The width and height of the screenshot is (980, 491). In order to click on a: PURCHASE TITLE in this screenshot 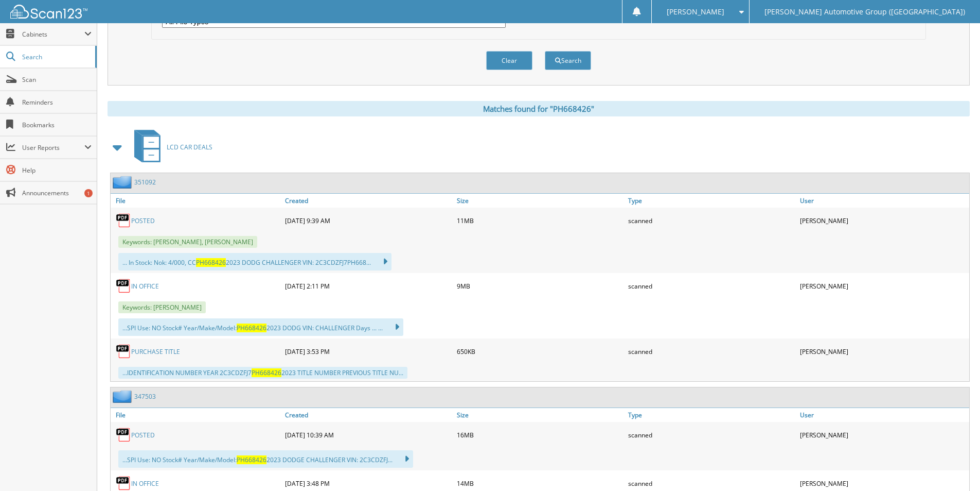, I will do `click(156, 351)`.